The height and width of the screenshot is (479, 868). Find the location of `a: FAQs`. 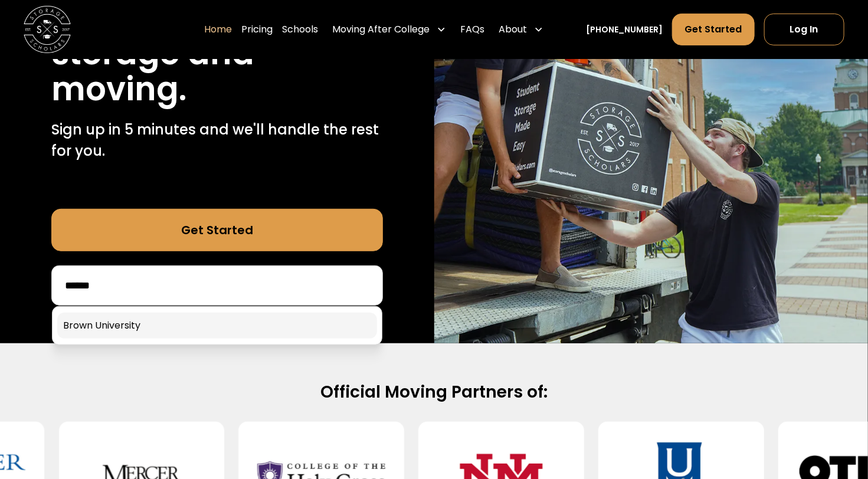

a: FAQs is located at coordinates (472, 29).